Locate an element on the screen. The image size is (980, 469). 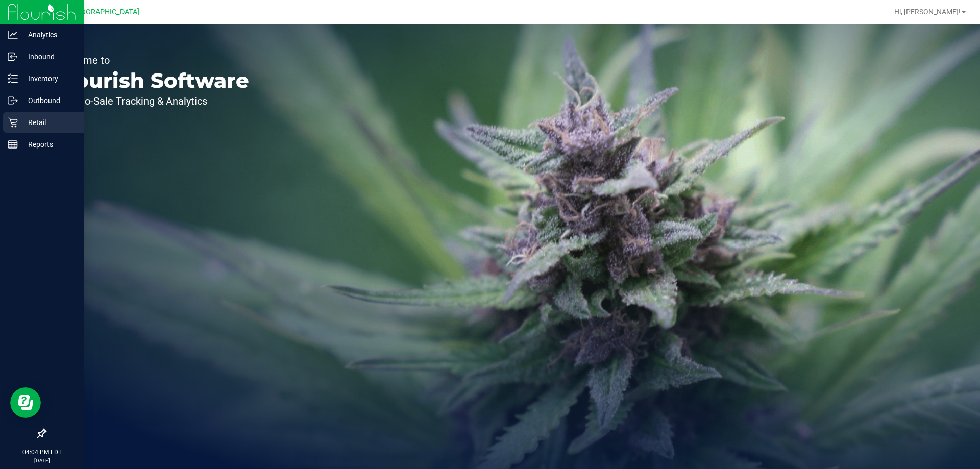
p: Retail is located at coordinates (49, 123).